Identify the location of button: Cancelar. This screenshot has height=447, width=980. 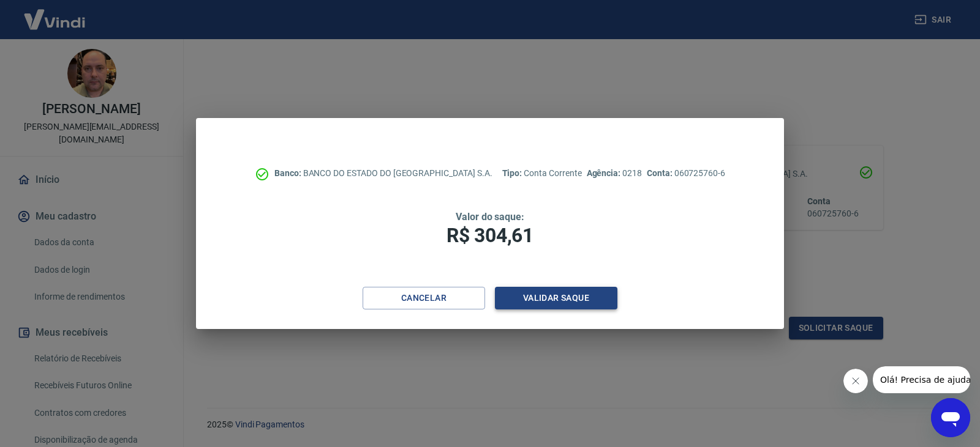
(424, 298).